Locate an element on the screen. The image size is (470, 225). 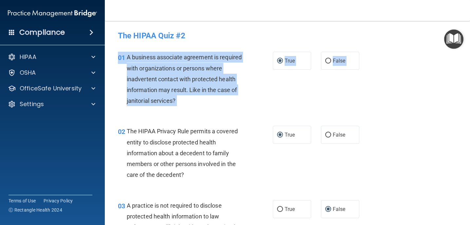
span: The HIPAA Privacy Rule permits a covered entity to disclose protected health information about a ... is located at coordinates (182, 153).